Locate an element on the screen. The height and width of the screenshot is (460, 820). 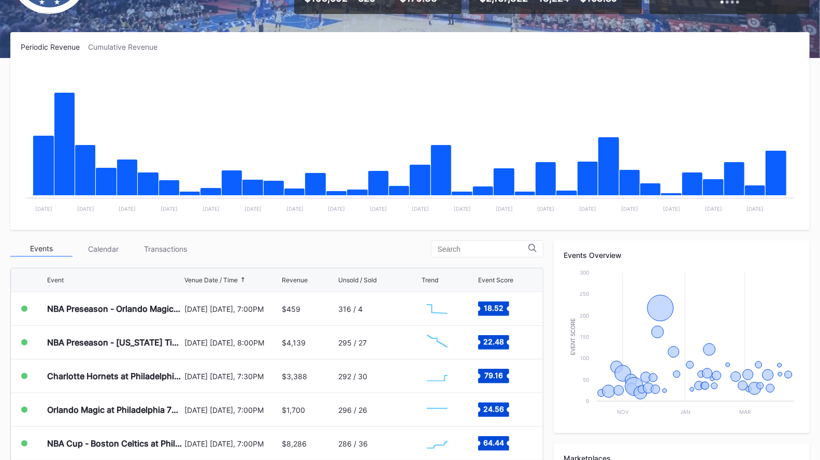
text: Nov is located at coordinates (623, 412).